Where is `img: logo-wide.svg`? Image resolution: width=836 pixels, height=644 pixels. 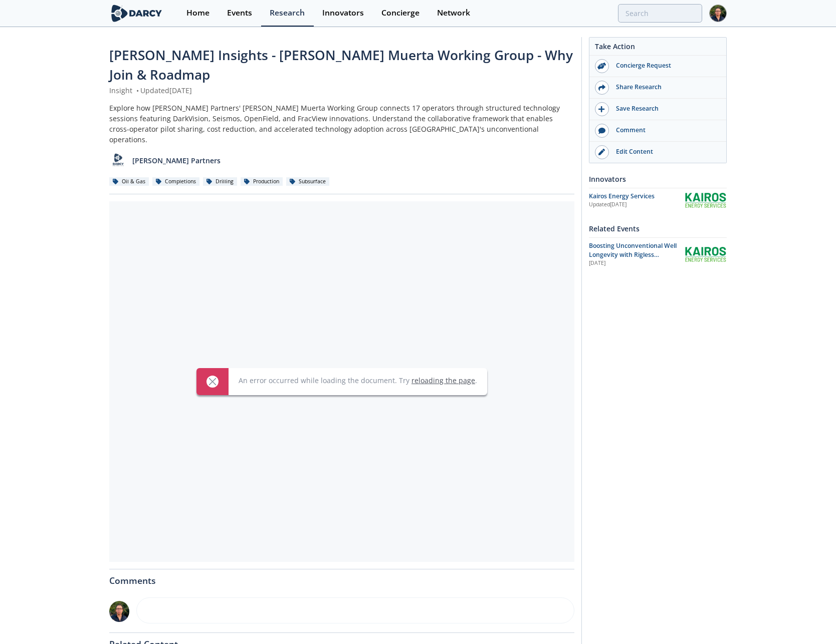
img: logo-wide.svg is located at coordinates (136, 13).